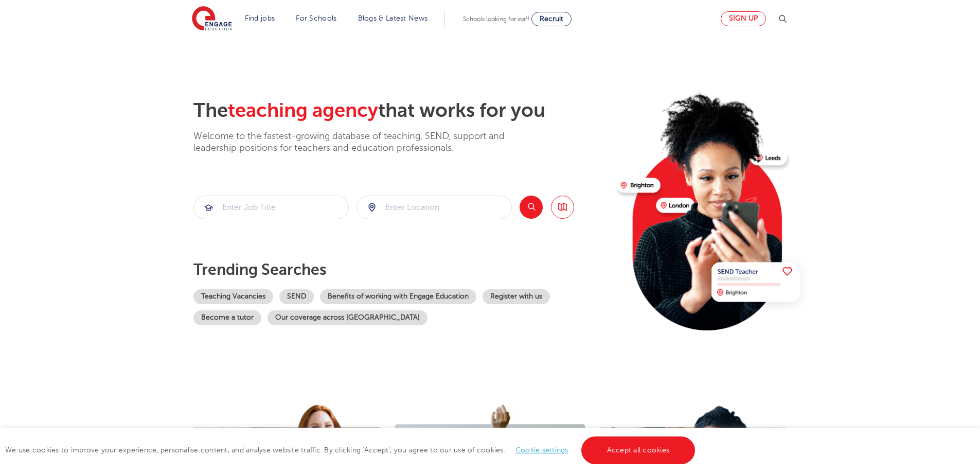  Describe the element at coordinates (393, 18) in the screenshot. I see `a: Blogs & Latest News` at that location.